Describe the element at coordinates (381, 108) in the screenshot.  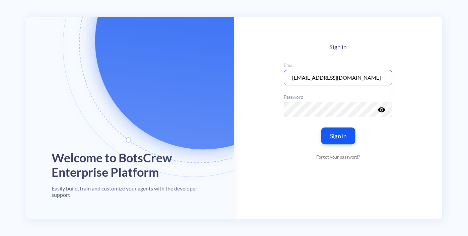
I see `button: visibility` at that location.